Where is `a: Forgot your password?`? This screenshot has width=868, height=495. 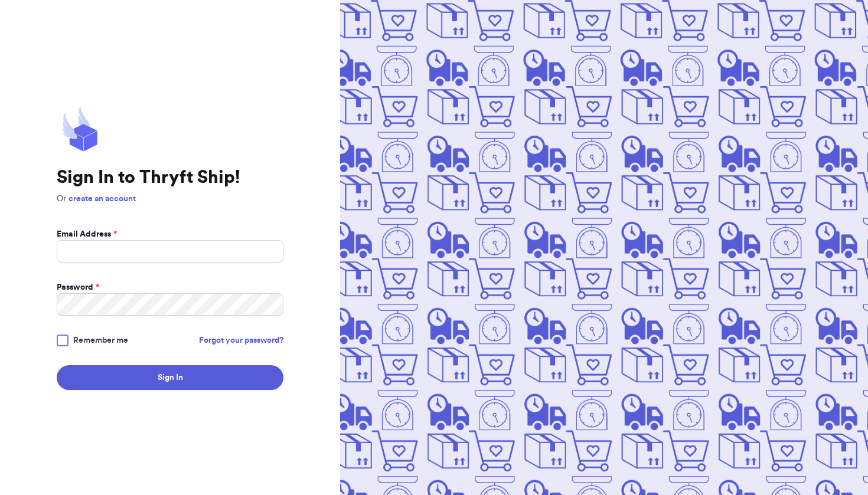 a: Forgot your password? is located at coordinates (241, 341).